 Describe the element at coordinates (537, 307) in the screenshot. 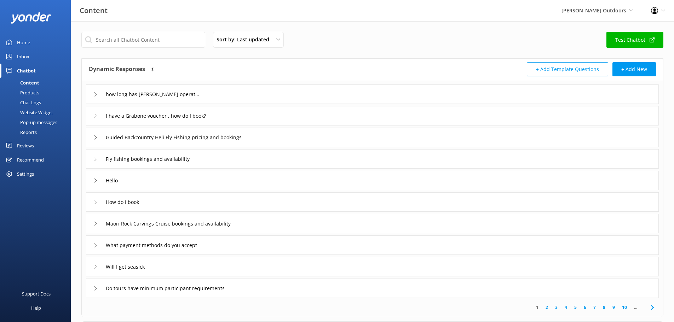

I see `a: 1` at that location.